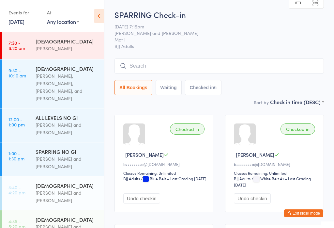 The image size is (334, 228). What do you see at coordinates (17, 190) in the screenshot?
I see `time: 3:40 - 4:20 pm` at bounding box center [17, 190].